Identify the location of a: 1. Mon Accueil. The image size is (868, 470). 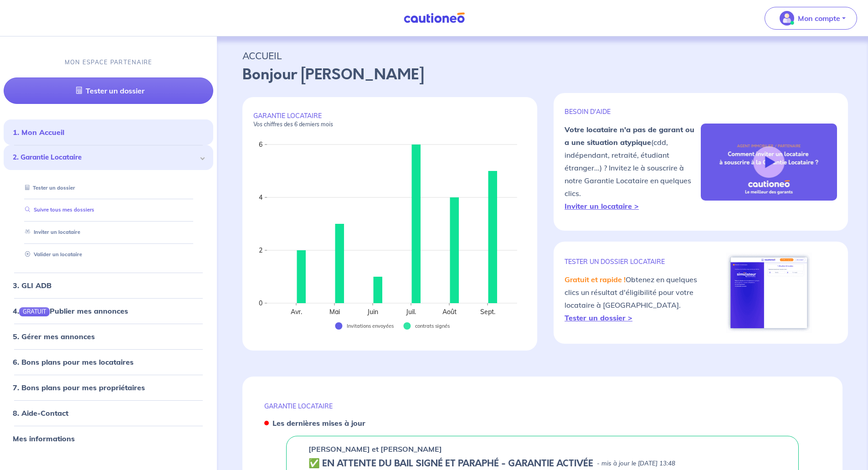
(39, 132).